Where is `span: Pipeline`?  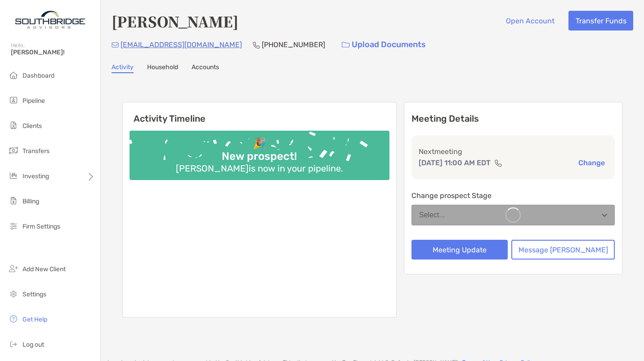 span: Pipeline is located at coordinates (34, 101).